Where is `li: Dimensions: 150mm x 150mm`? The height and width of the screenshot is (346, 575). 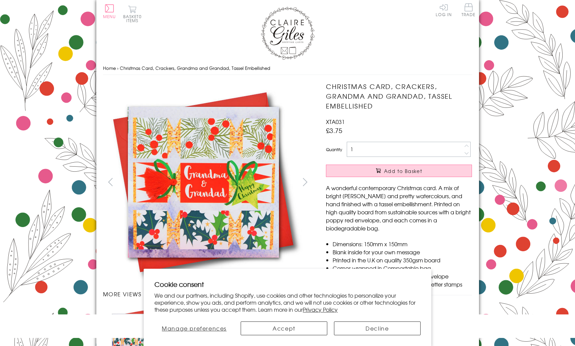
li: Dimensions: 150mm x 150mm is located at coordinates (402, 244).